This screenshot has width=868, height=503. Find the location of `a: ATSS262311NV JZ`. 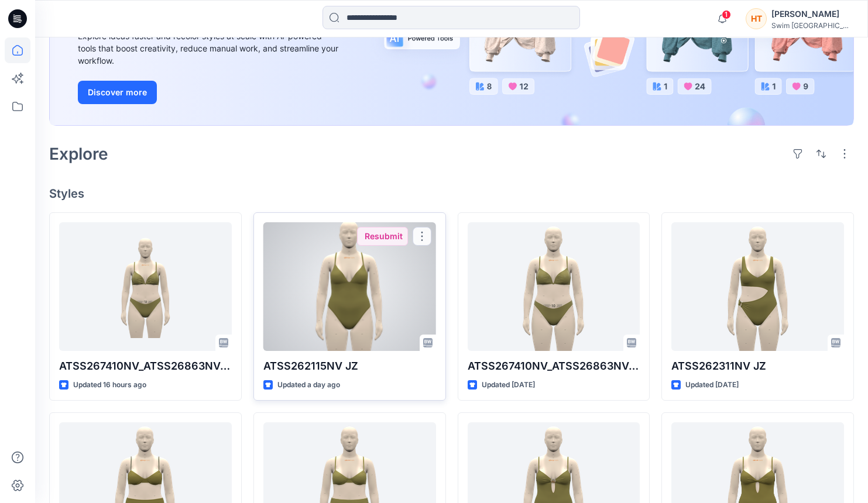

a: ATSS262311NV JZ is located at coordinates (757, 287).